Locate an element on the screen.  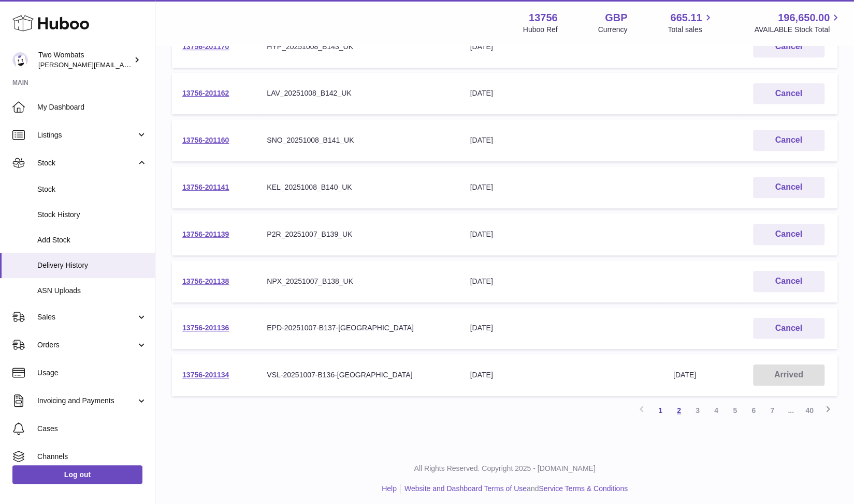
div: Currency is located at coordinates (613, 29).